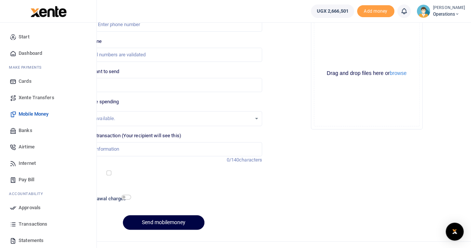  I want to click on a: Start, so click(48, 37).